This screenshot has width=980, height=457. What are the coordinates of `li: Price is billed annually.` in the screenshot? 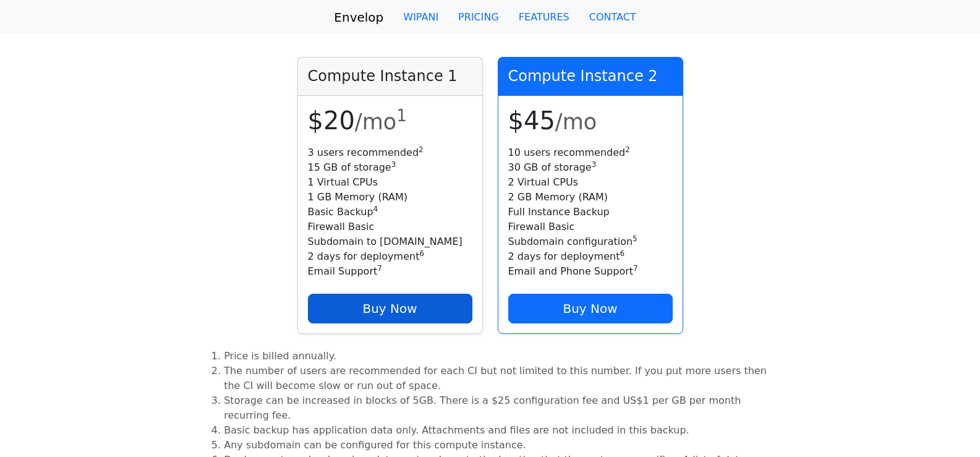 It's located at (499, 357).